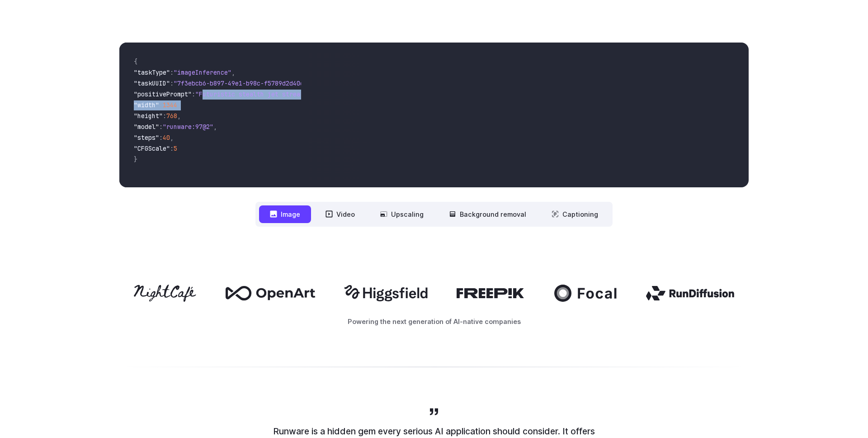 The width and height of the screenshot is (868, 438). Describe the element at coordinates (188, 127) in the screenshot. I see `span: "runware:97@2"` at that location.